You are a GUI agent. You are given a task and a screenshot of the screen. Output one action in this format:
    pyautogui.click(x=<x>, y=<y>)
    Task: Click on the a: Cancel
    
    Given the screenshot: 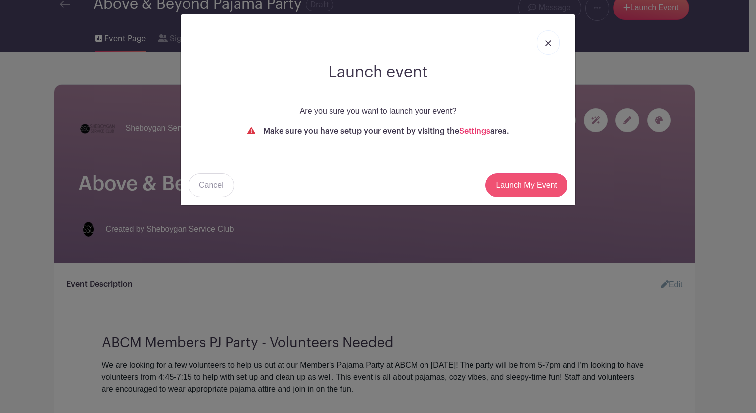 What is the action you would take?
    pyautogui.click(x=211, y=185)
    